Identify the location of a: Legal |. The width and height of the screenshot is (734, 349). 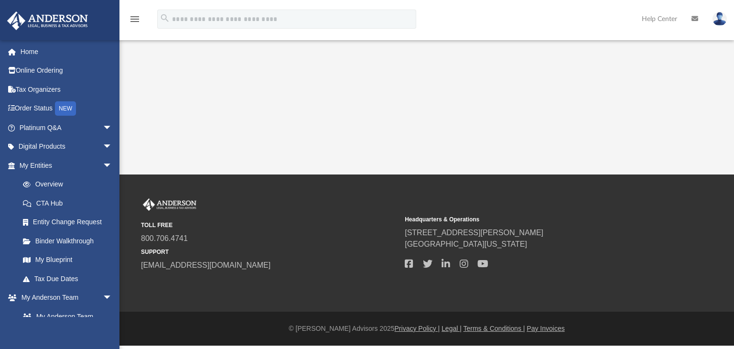
(452, 328).